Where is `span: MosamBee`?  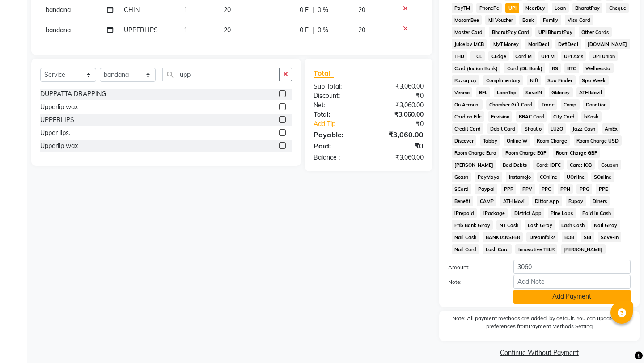 span: MosamBee is located at coordinates (467, 20).